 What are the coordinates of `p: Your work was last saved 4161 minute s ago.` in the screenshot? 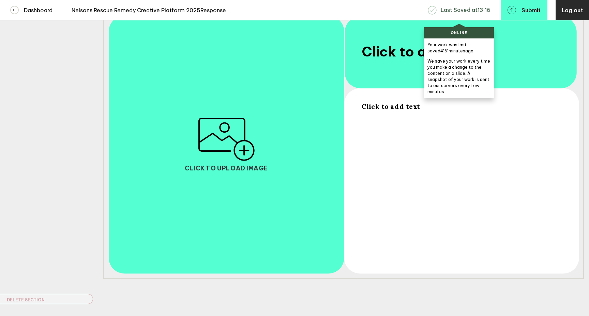 It's located at (459, 48).